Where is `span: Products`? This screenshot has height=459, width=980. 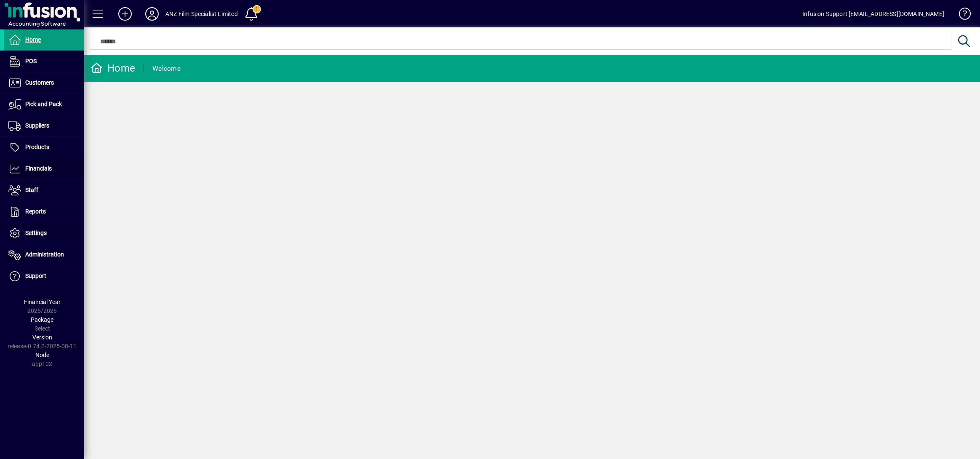 span: Products is located at coordinates (37, 147).